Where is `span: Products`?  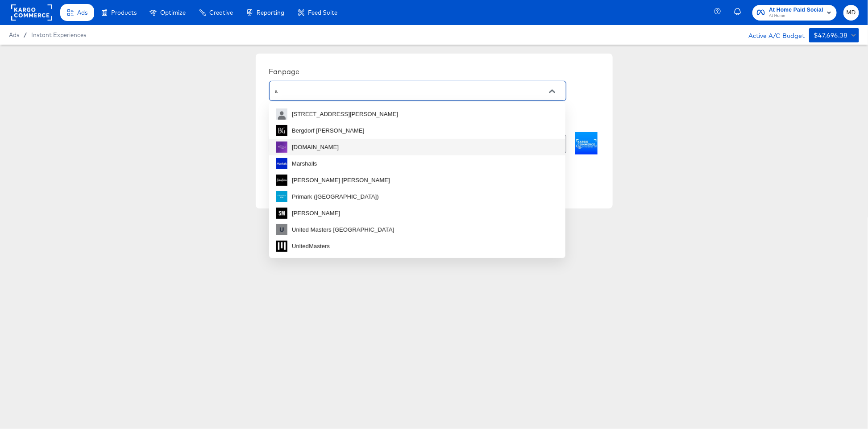 span: Products is located at coordinates (123, 12).